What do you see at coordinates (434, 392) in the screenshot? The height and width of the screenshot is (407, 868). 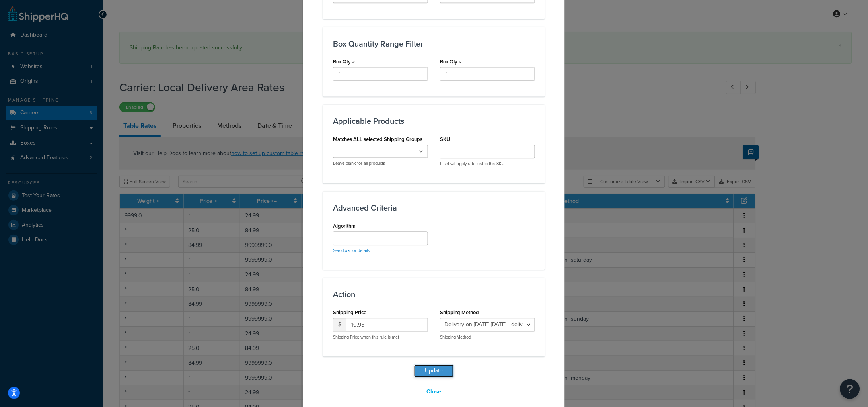 I see `button: Close` at bounding box center [434, 392].